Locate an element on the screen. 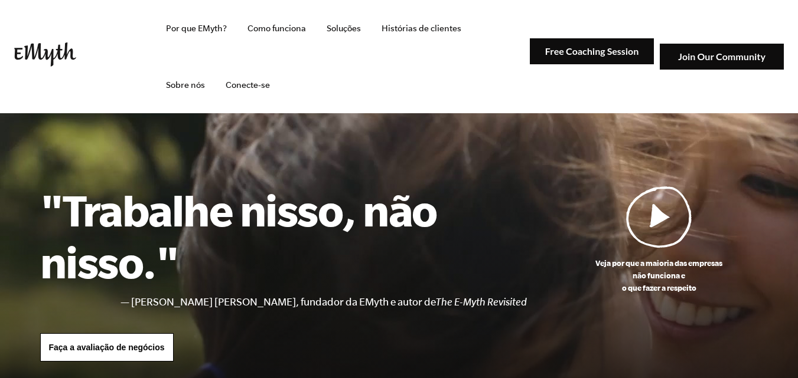 The width and height of the screenshot is (798, 378). img: Sessão de Coaching Gratuita is located at coordinates (592, 51).